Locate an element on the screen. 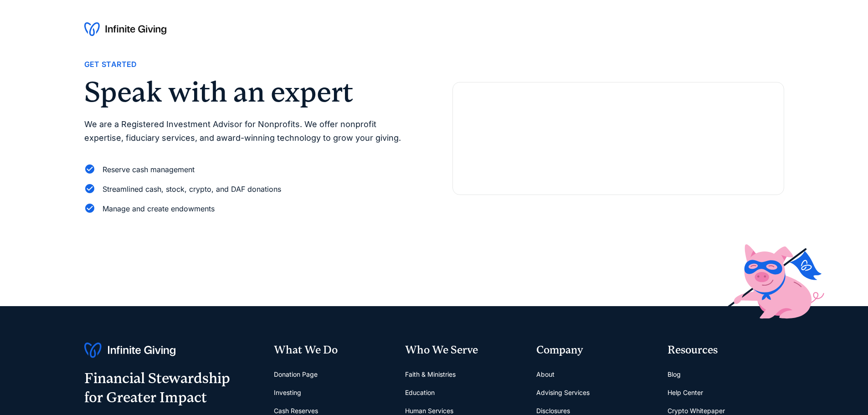 The height and width of the screenshot is (415, 868). h2: Speak with an expert is located at coordinates (250, 92).